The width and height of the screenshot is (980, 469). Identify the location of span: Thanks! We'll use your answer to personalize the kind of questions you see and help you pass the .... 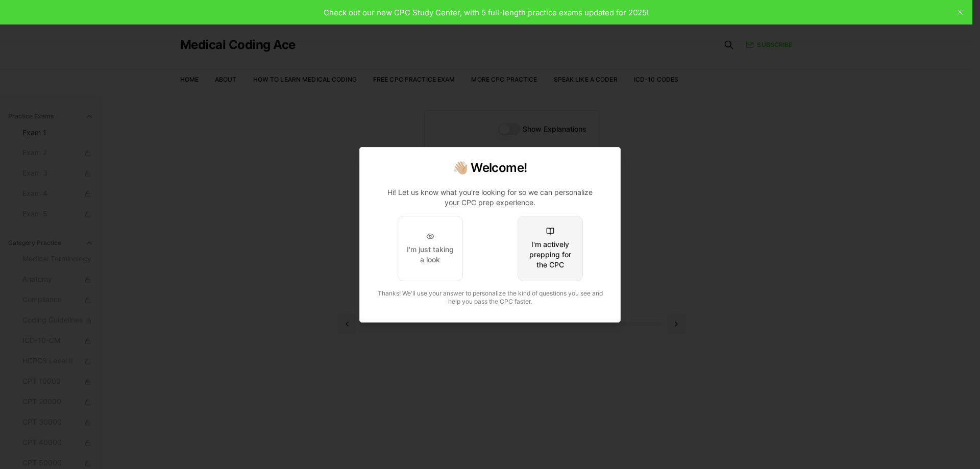
(490, 297).